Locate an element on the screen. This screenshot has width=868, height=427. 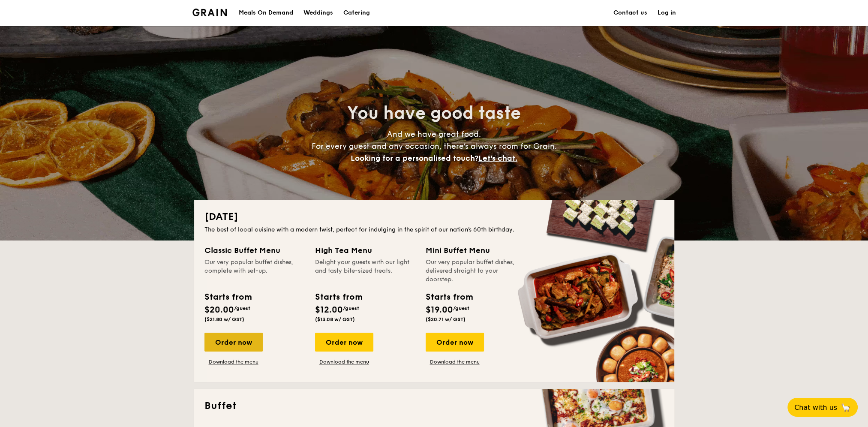
div: High Tea Menu is located at coordinates (365, 250).